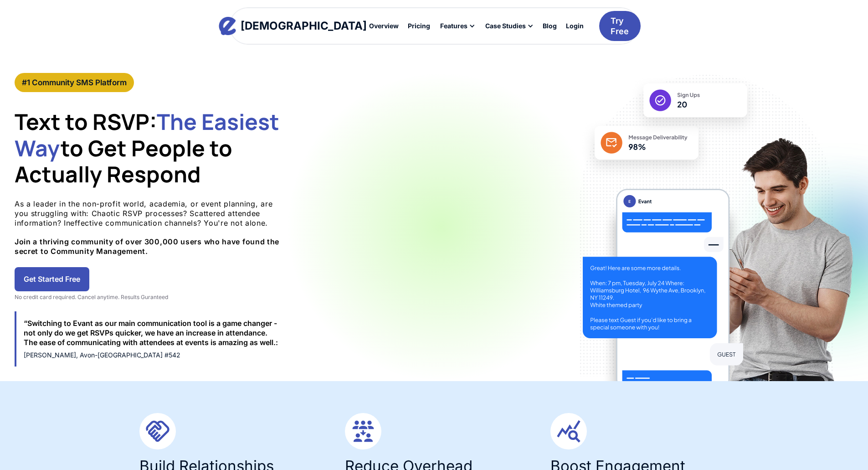 This screenshot has height=470, width=868. I want to click on div: #1 Community SMS Platform, so click(74, 83).